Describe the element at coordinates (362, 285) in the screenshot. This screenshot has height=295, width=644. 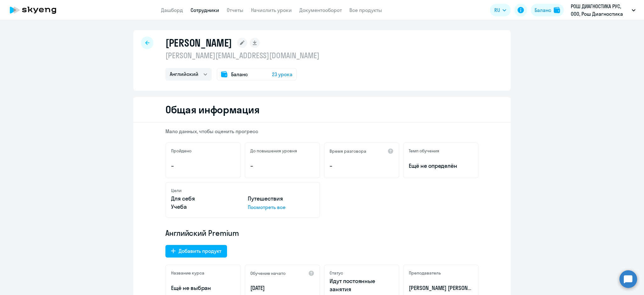
I see `p: Идут постоянные занятия` at that location.